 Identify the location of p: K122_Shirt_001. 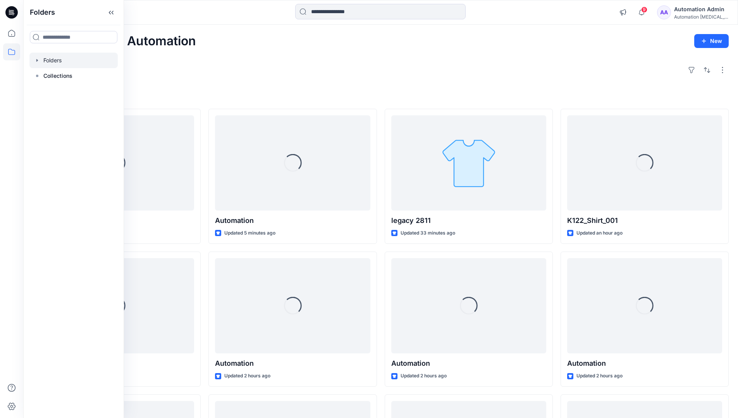
(645, 221).